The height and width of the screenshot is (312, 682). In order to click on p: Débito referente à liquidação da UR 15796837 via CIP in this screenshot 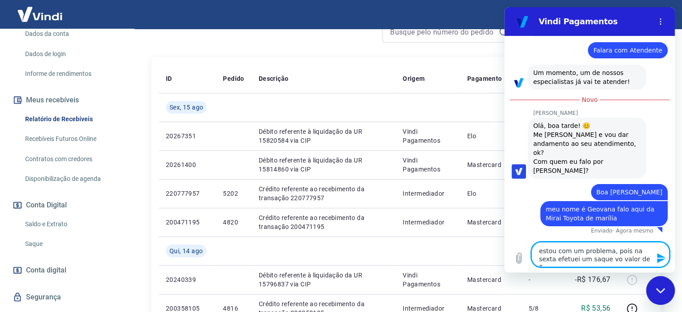, I will do `click(323, 279)`.